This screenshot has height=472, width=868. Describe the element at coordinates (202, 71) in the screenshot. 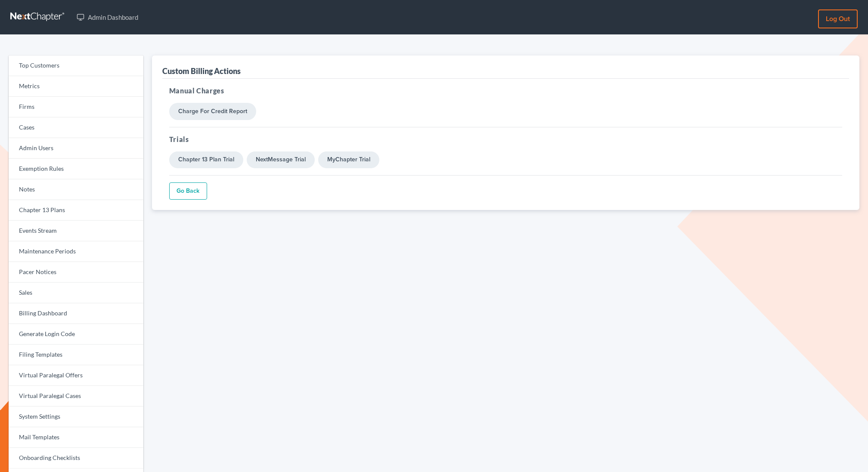

I see `div: Custom Billing Actions` at that location.